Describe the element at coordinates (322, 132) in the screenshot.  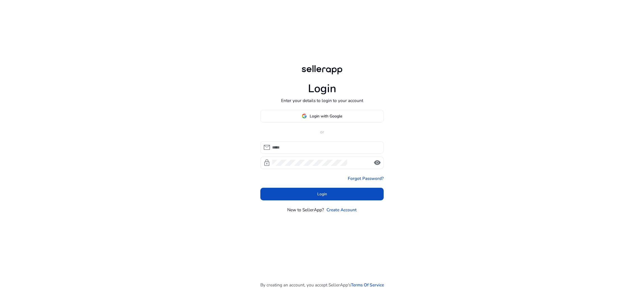
I see `p: or` at that location.